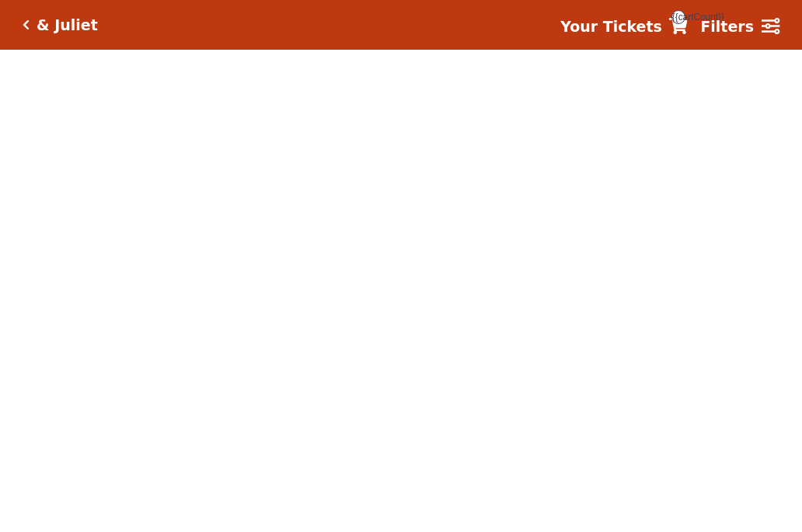 This screenshot has height=532, width=802. Describe the element at coordinates (679, 17) in the screenshot. I see `span: {{cartCount}}` at that location.